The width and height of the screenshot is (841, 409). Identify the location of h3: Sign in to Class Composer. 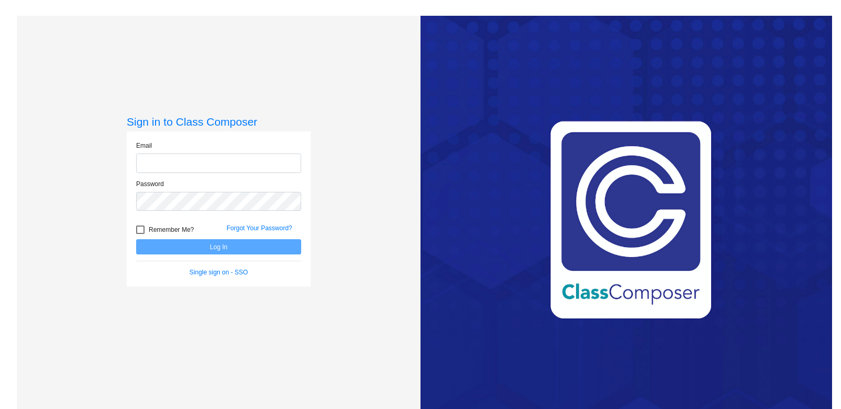
(219, 121).